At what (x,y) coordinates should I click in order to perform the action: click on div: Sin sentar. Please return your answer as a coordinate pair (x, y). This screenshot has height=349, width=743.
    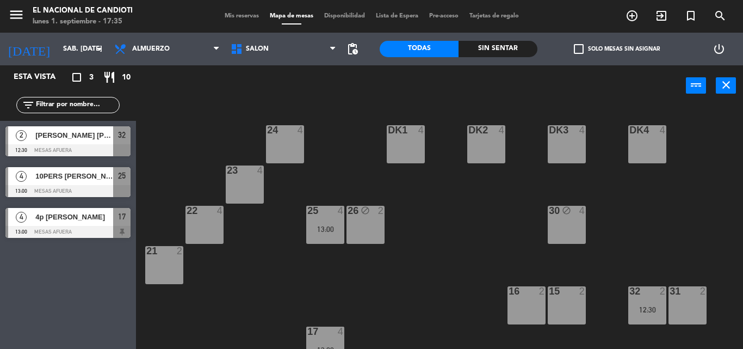
    Looking at the image, I should click on (498, 49).